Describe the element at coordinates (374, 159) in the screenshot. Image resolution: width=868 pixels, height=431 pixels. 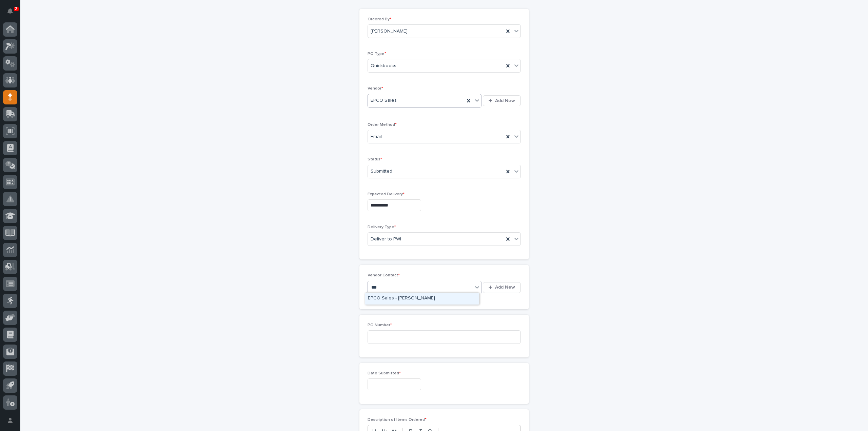
I see `span: Status` at that location.